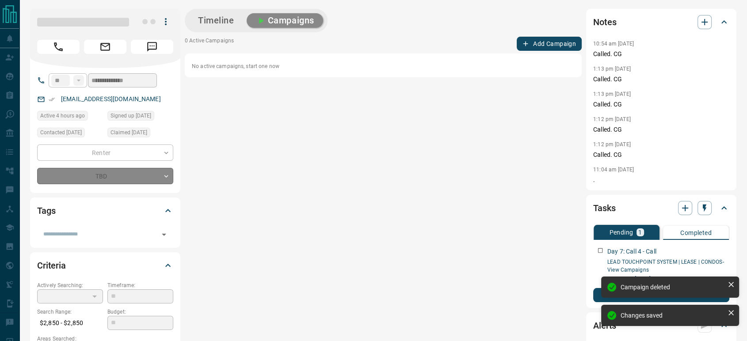  I want to click on h2: Tasks, so click(604, 208).